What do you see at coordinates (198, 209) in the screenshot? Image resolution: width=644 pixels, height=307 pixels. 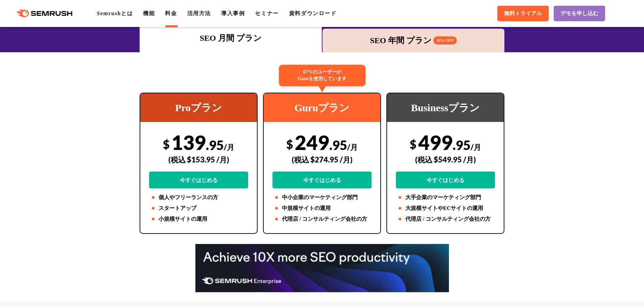 I see `li: スタートアップ` at bounding box center [198, 209].